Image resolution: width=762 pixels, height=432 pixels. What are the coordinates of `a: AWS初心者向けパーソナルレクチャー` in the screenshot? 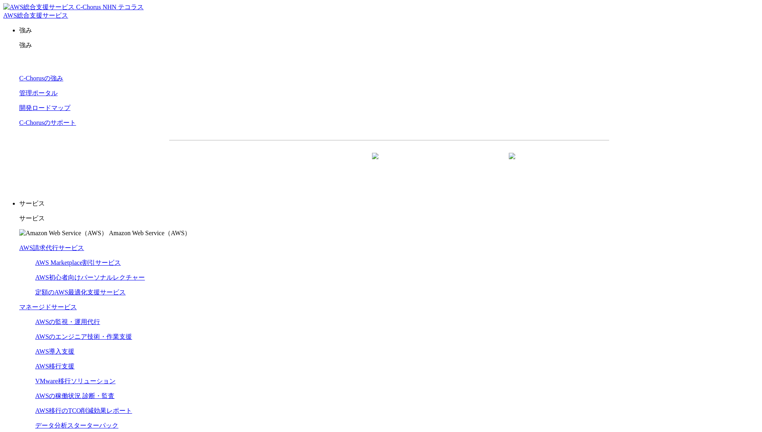 It's located at (90, 277).